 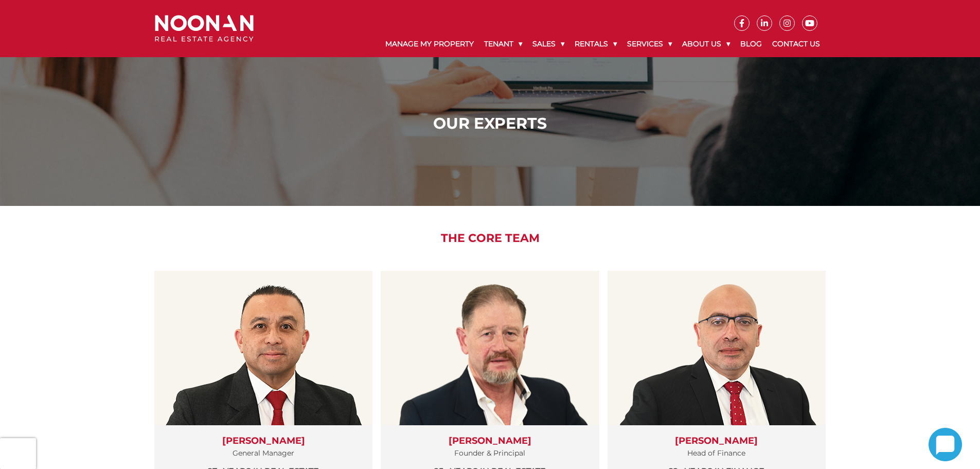 I want to click on a: Tenant, so click(x=503, y=43).